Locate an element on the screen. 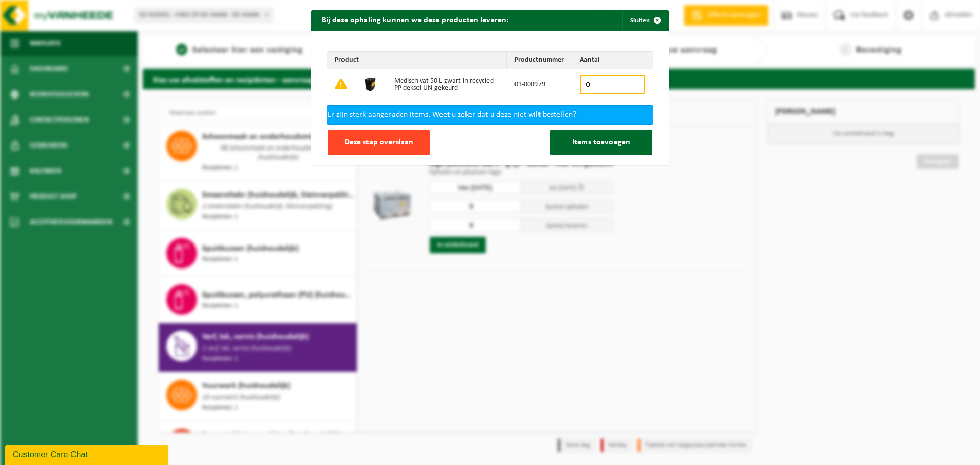  img: 01-000979 is located at coordinates (371, 84).